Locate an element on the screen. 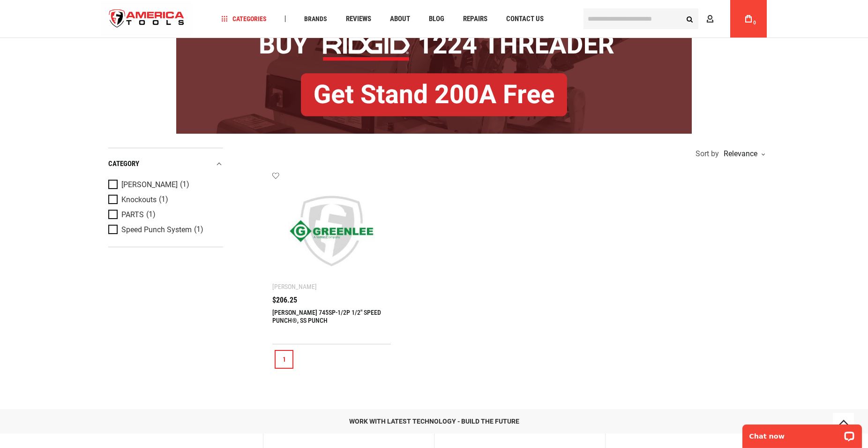  div: Relevance is located at coordinates (743, 154).